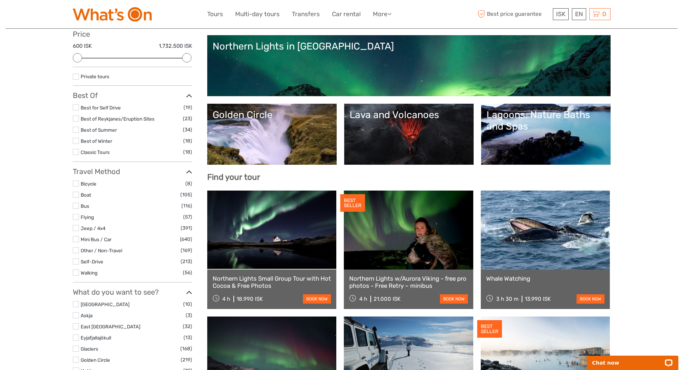  Describe the element at coordinates (188, 337) in the screenshot. I see `span: (13)` at that location.